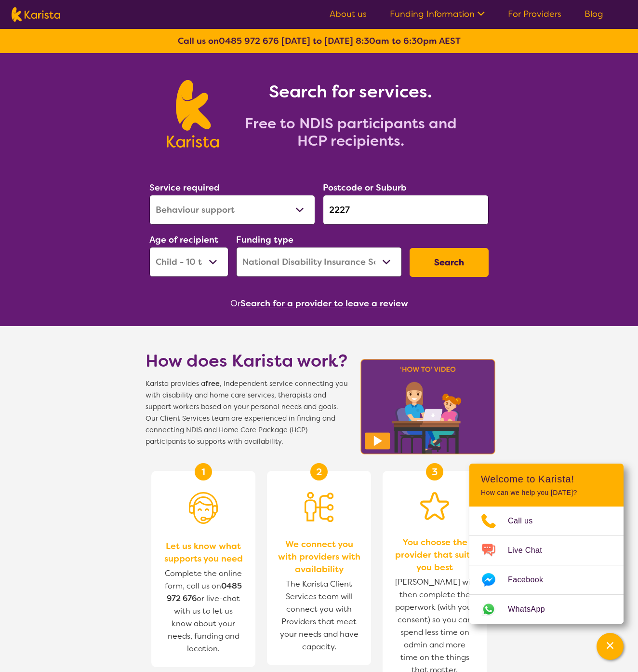  I want to click on span: Or, so click(235, 303).